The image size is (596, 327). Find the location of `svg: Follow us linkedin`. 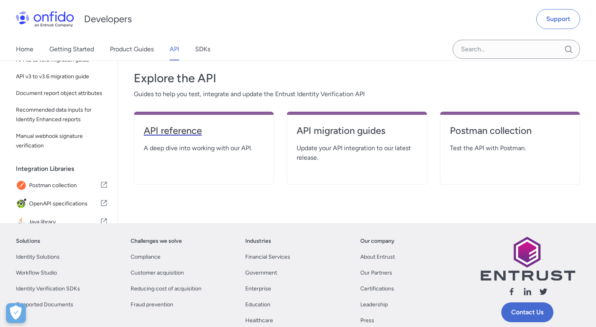

svg: Follow us linkedin is located at coordinates (527, 292).